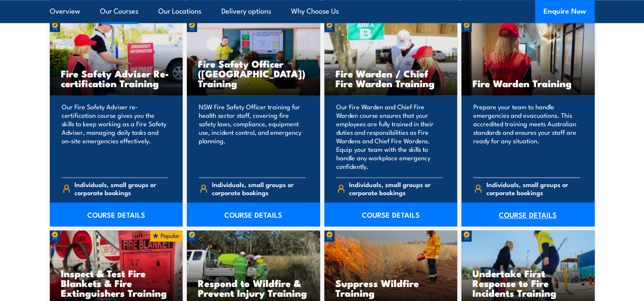 This screenshot has height=301, width=644. Describe the element at coordinates (389, 137) in the screenshot. I see `p: Our Fire Warden and Chief Fire Warden course ensures that your employees are fully trained in the...` at that location.